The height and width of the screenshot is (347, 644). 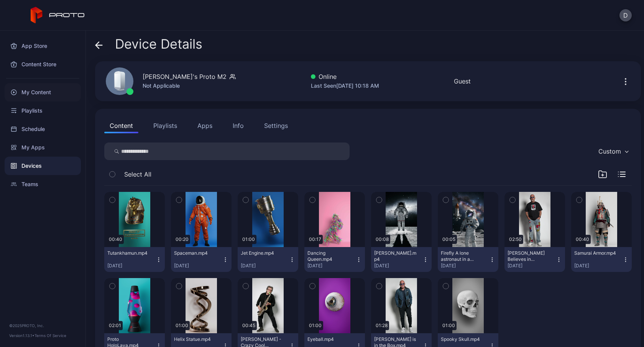 I want to click on div: Schedule, so click(x=42, y=129).